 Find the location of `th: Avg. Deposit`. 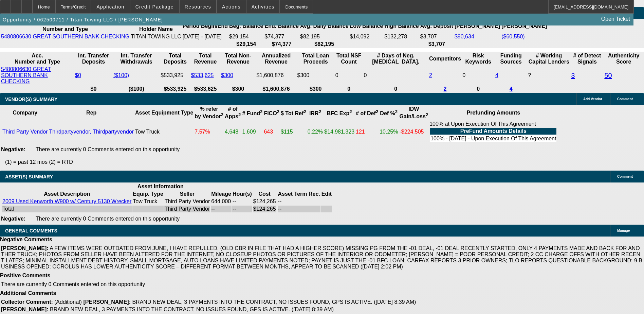

th: Avg. Deposit is located at coordinates (437, 26).